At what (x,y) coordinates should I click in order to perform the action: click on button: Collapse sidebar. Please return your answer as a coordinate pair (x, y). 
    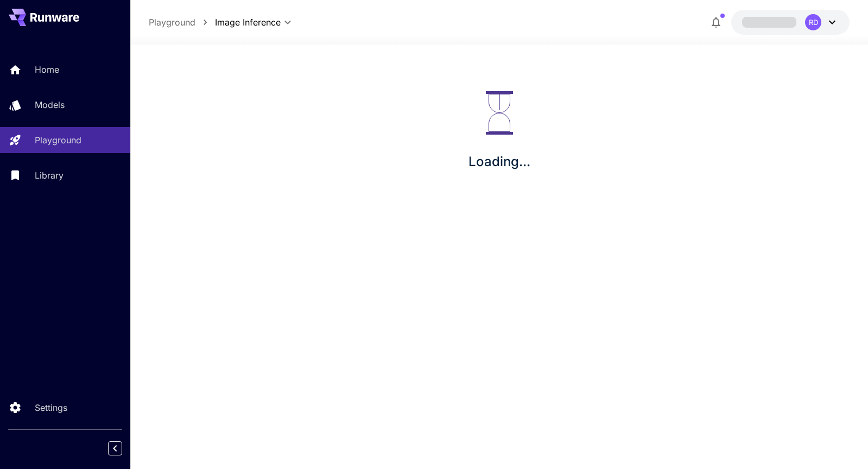
    Looking at the image, I should click on (115, 449).